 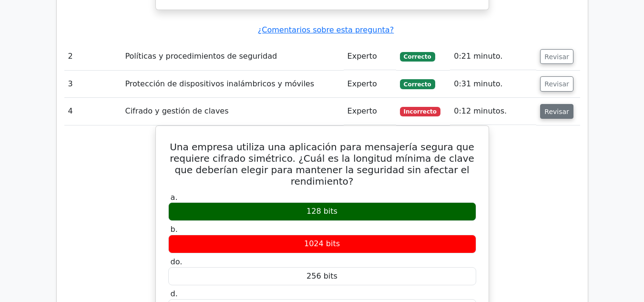 I want to click on font: Una empresa utiliza una aplicación para mensajería segura que requiere cifrado simétrico. ¿Cuál e..., so click(x=322, y=164).